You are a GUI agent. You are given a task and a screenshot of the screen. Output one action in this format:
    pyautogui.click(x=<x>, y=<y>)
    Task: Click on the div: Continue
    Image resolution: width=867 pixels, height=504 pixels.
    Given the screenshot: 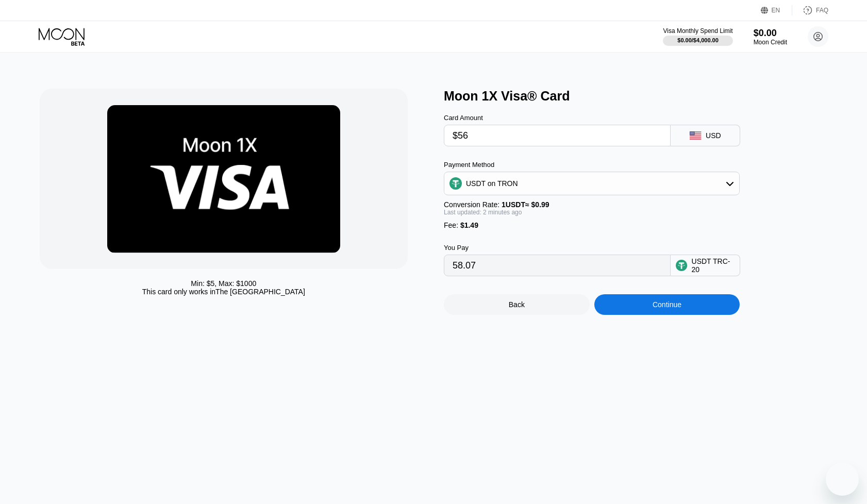 What is the action you would take?
    pyautogui.click(x=667, y=304)
    